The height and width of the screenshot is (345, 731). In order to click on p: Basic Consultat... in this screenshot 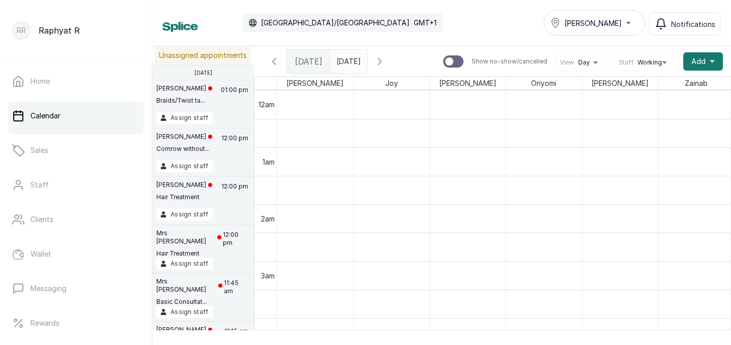, I will do `click(189, 302)`.